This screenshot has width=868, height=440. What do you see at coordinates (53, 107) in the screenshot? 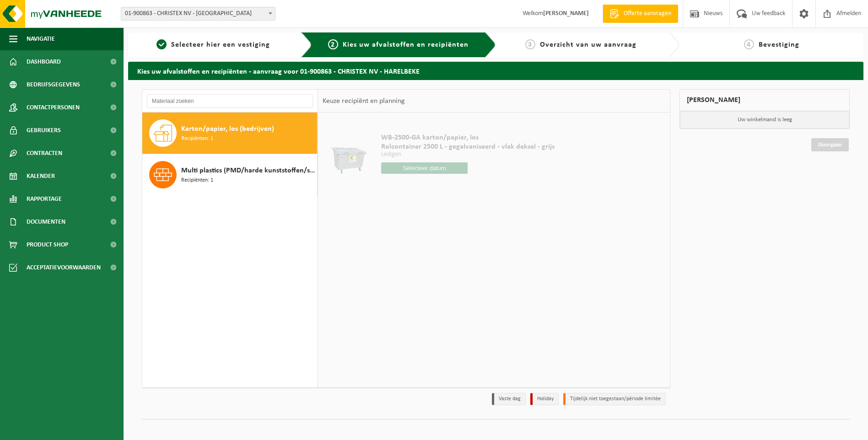
I see `span: Contactpersonen` at bounding box center [53, 107].